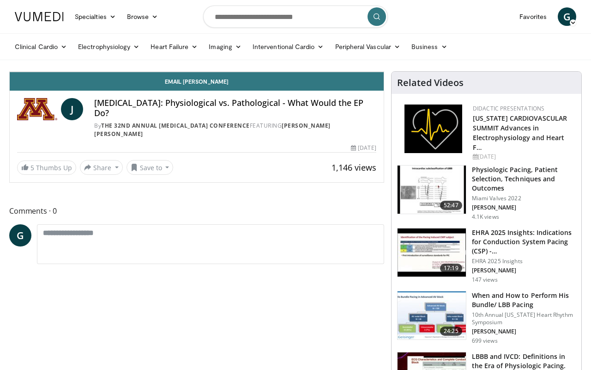  I want to click on a: Browse, so click(143, 17).